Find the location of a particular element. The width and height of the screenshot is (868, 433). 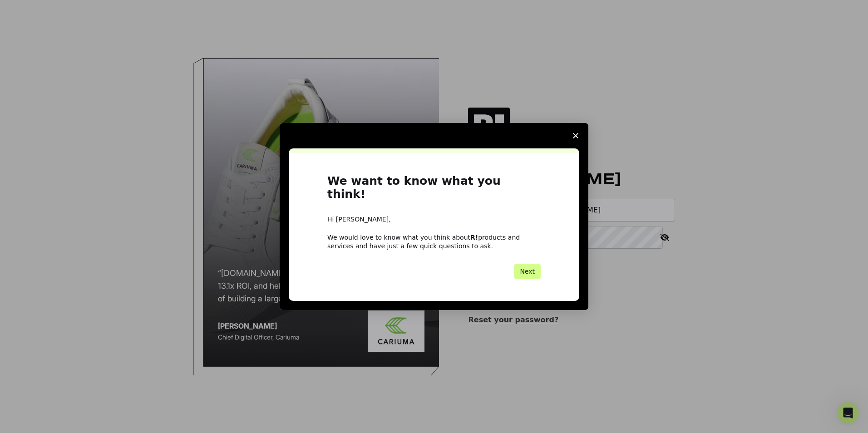

button: Next is located at coordinates (527, 272).